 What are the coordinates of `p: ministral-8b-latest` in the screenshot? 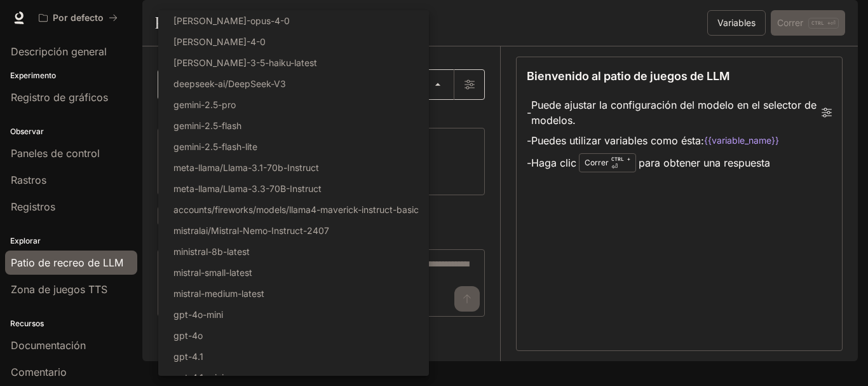 It's located at (212, 251).